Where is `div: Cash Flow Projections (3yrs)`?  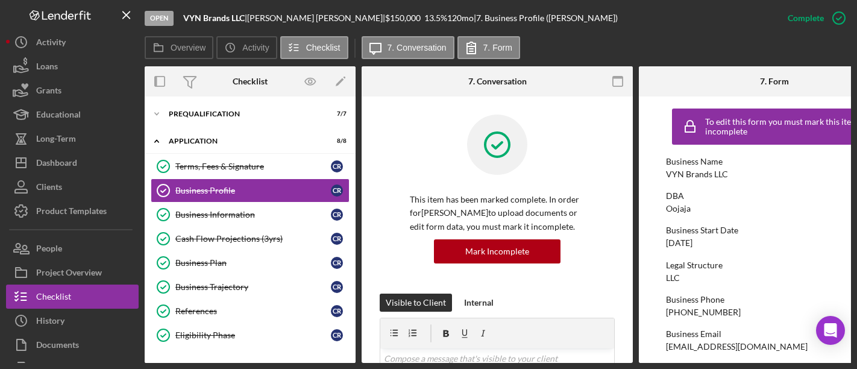
div: Cash Flow Projections (3yrs) is located at coordinates (253, 239).